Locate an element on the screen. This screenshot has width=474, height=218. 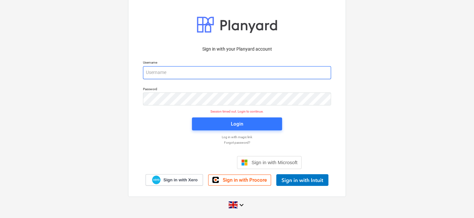
p: Password is located at coordinates (237, 89).